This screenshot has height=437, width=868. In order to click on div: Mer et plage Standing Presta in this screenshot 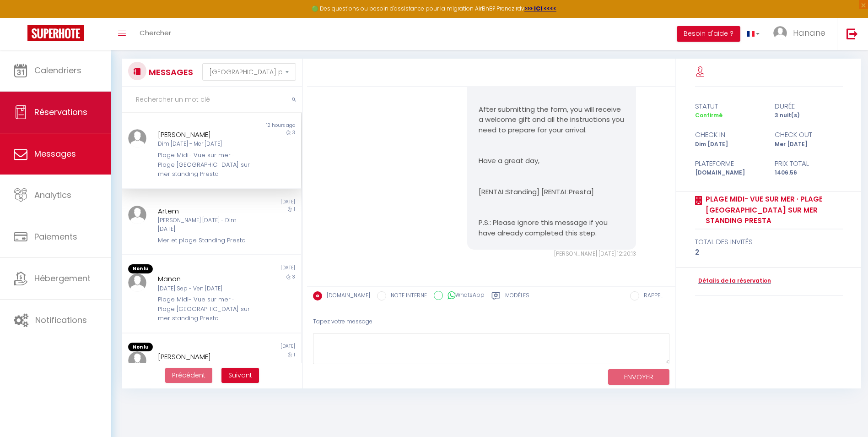, I will do `click(204, 240)`.